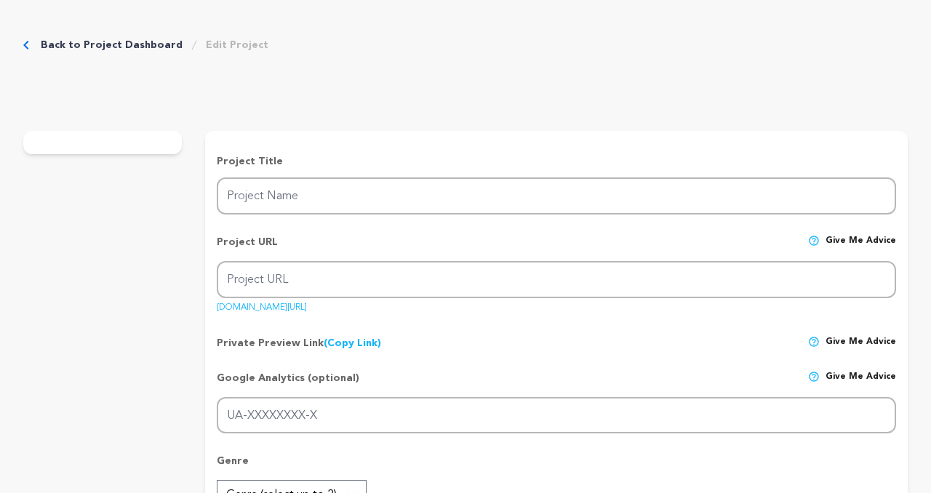 This screenshot has height=493, width=931. What do you see at coordinates (288, 384) in the screenshot?
I see `p: Google Analytics (optional)` at bounding box center [288, 384].